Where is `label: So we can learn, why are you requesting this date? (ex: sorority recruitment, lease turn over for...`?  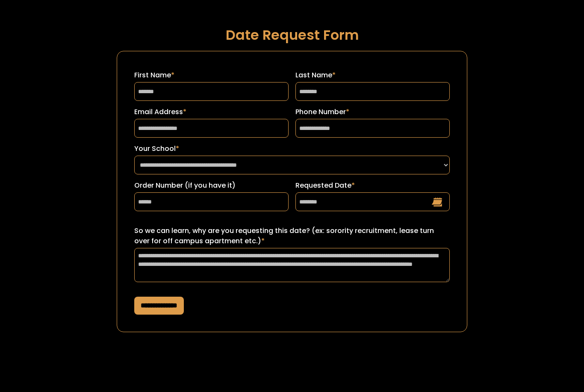 label: So we can learn, why are you requesting this date? (ex: sorority recruitment, lease turn over for... is located at coordinates (292, 236).